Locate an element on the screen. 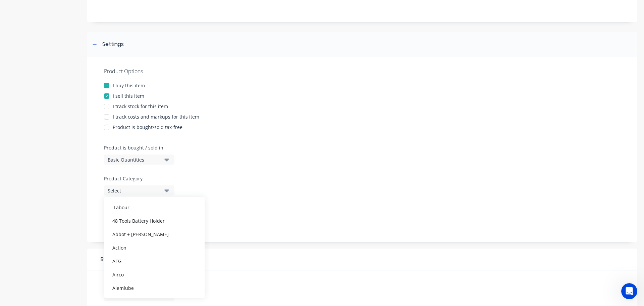 The width and height of the screenshot is (644, 306). button: go back is located at coordinates (11, 9).